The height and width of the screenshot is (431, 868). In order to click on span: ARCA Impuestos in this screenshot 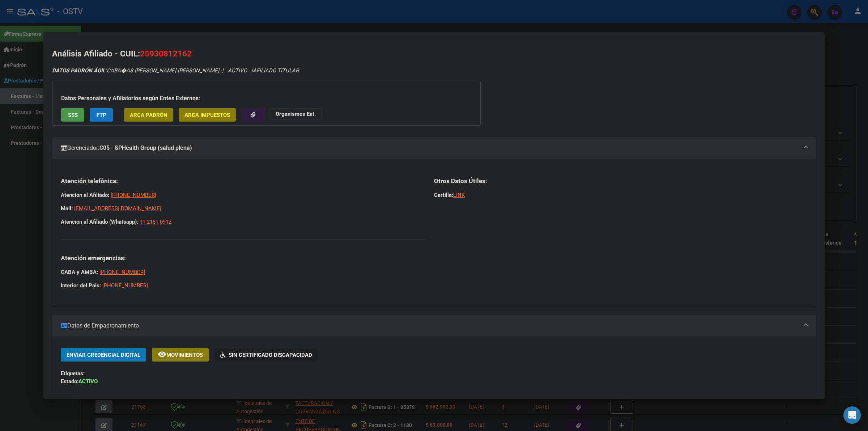, I will do `click(207, 115)`.